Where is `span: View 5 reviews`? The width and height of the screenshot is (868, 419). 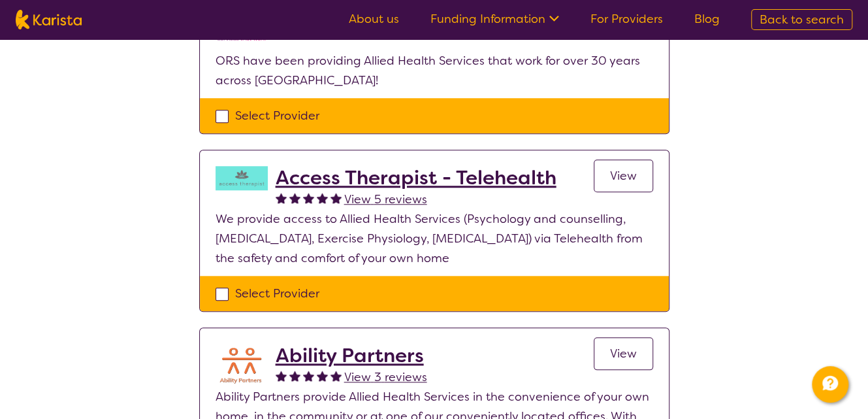 span: View 5 reviews is located at coordinates (385, 200).